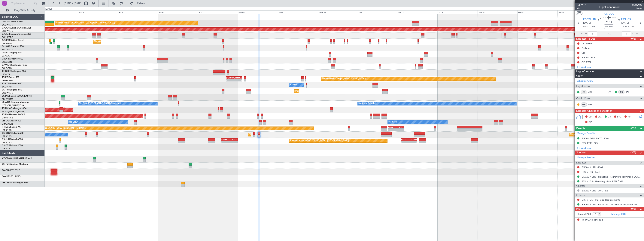  Describe the element at coordinates (592, 92) in the screenshot. I see `a: VDL` at that location.